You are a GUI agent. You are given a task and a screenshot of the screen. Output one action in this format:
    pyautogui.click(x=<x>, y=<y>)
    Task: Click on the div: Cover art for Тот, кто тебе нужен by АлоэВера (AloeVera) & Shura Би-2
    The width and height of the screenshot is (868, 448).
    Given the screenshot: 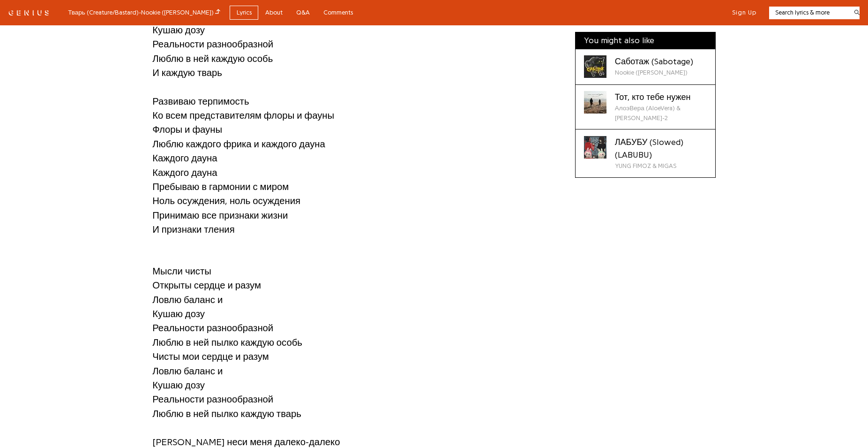 What is the action you would take?
    pyautogui.click(x=596, y=102)
    